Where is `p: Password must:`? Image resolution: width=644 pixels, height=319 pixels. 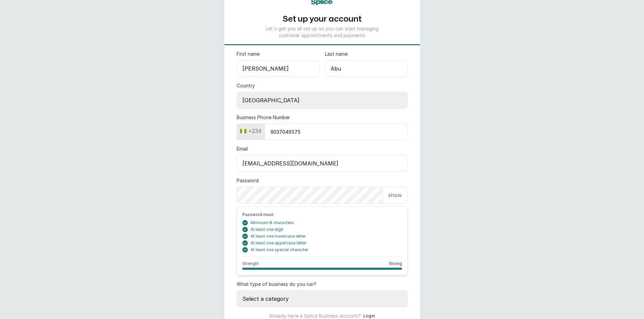
p: Password must: is located at coordinates (322, 215).